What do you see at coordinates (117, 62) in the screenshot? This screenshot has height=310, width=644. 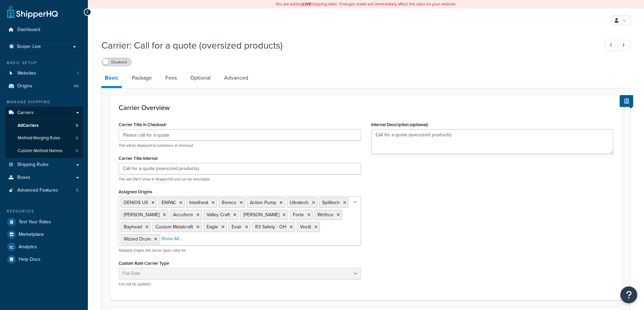 I see `label: Disabled` at bounding box center [117, 62].